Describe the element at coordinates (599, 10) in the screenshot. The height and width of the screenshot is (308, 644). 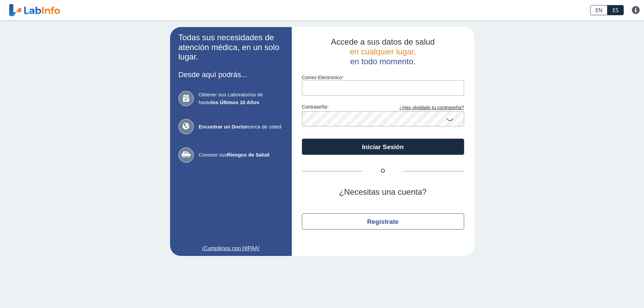
I see `a: EN` at that location.